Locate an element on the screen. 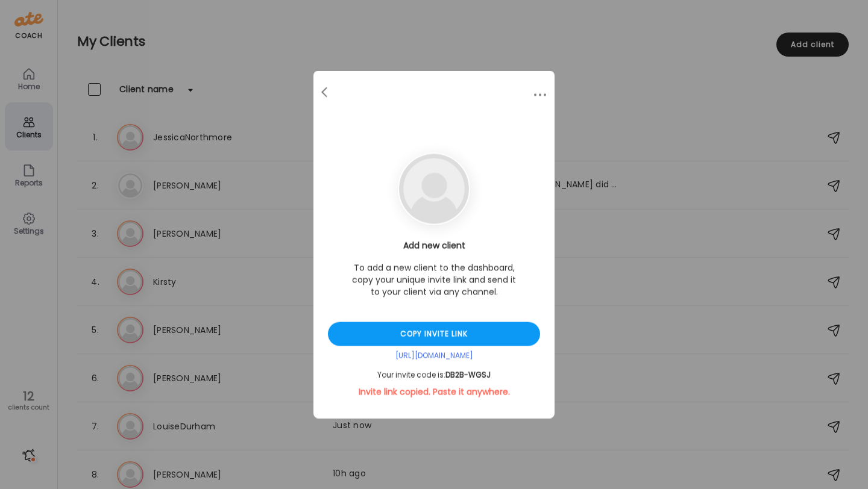 This screenshot has height=489, width=868. div: Invite link copied. Paste it anywhere. is located at coordinates (434, 392).